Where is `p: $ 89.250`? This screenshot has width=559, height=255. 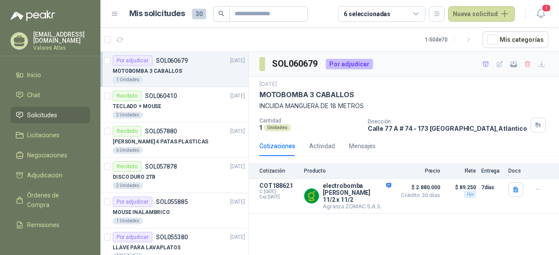
p: $ 89.250 is located at coordinates (461, 188).